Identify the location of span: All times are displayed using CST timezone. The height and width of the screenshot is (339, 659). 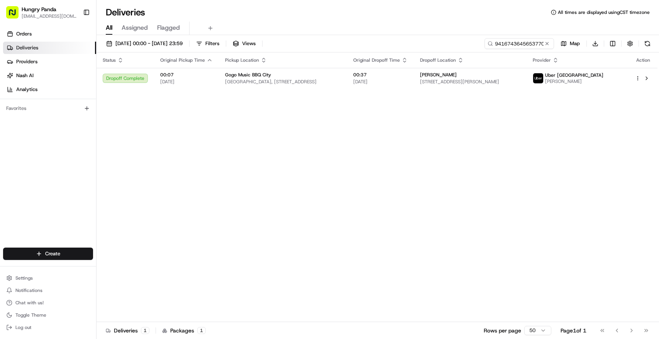
(604, 12).